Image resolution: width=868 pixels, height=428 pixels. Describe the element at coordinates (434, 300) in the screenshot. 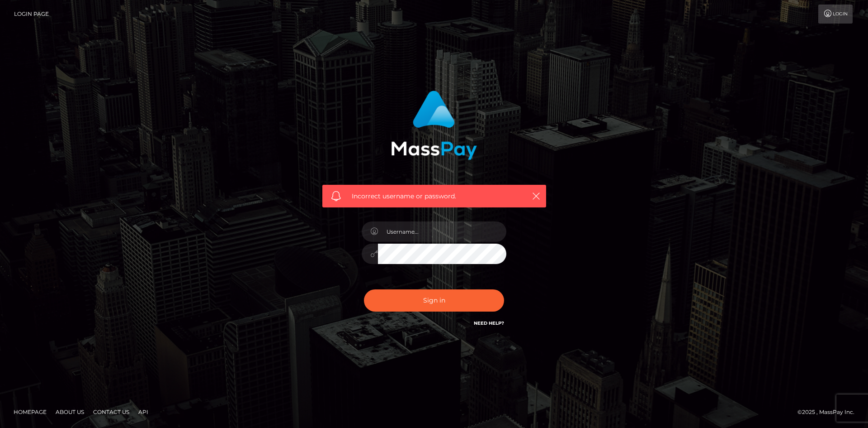

I see `button: Sign in` at that location.